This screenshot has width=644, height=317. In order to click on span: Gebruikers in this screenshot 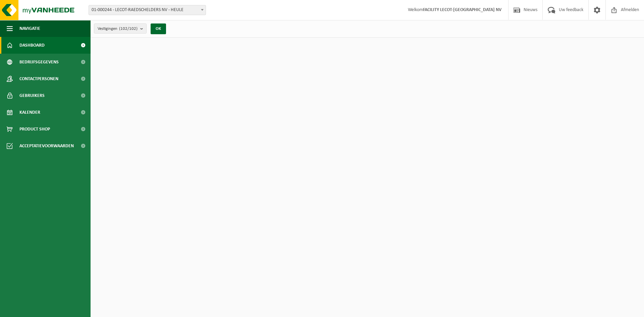, I will do `click(32, 96)`.